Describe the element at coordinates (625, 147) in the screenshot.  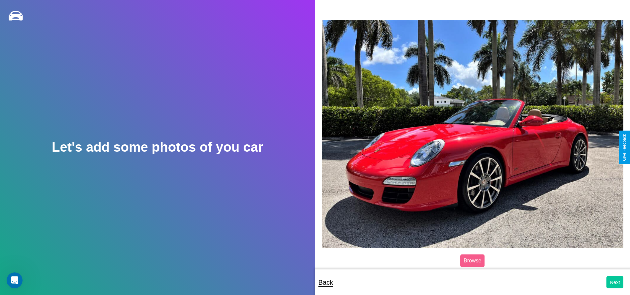
I see `div: Give Feedback` at that location.